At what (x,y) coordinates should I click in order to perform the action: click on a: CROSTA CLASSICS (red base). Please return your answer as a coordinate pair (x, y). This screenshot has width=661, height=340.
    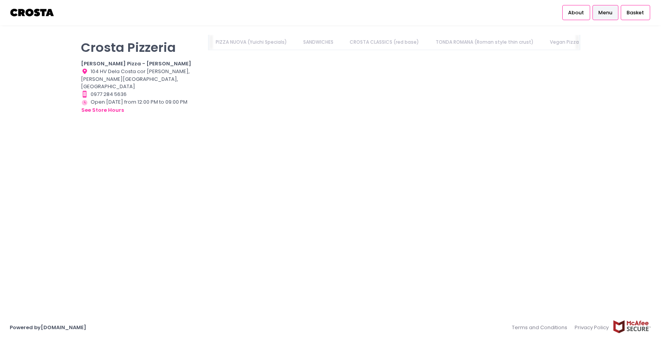
    Looking at the image, I should click on (385, 42).